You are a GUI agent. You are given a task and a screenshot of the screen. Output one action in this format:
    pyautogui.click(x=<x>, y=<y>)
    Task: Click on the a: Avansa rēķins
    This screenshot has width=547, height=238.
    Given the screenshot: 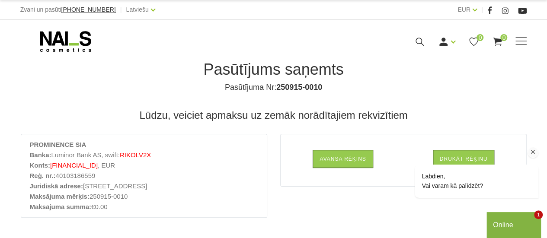 What is the action you would take?
    pyautogui.click(x=343, y=159)
    